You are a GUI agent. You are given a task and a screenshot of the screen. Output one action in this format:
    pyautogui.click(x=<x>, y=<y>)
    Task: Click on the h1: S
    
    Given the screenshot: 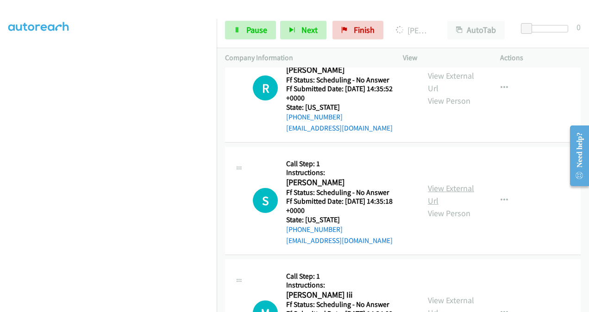 What is the action you would take?
    pyautogui.click(x=265, y=200)
    